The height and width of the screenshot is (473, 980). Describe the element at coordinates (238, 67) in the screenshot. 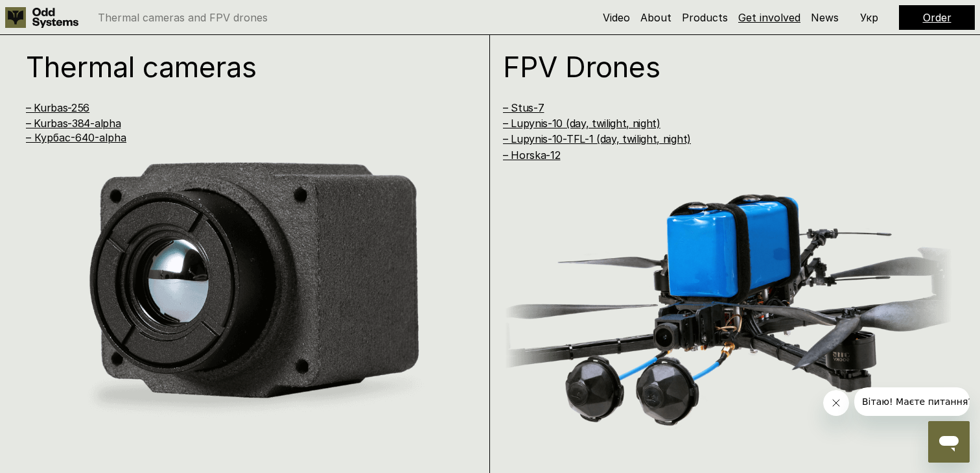

I see `h1: Thermal cameras` at that location.